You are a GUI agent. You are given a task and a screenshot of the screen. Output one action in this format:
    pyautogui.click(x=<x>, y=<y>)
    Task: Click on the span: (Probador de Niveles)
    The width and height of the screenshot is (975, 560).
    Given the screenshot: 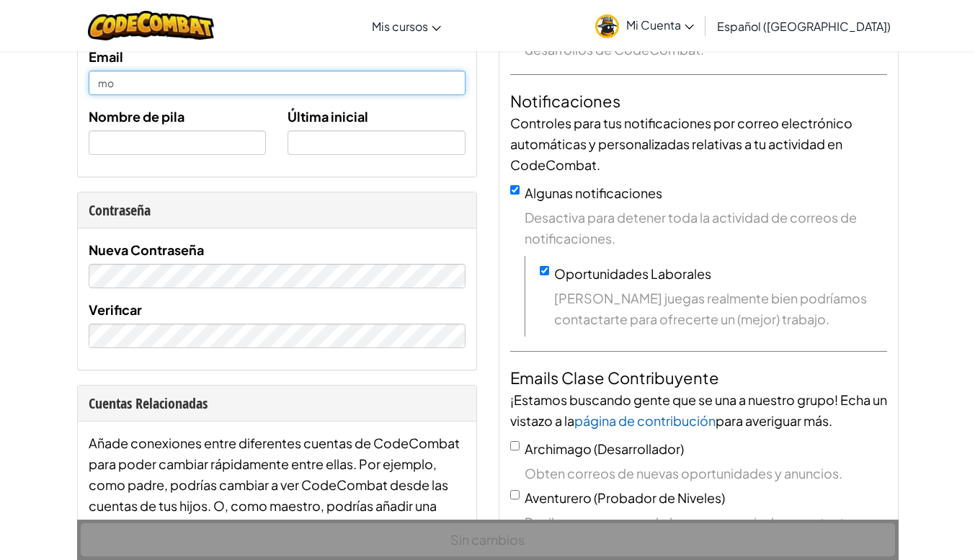 What is the action you would take?
    pyautogui.click(x=659, y=497)
    